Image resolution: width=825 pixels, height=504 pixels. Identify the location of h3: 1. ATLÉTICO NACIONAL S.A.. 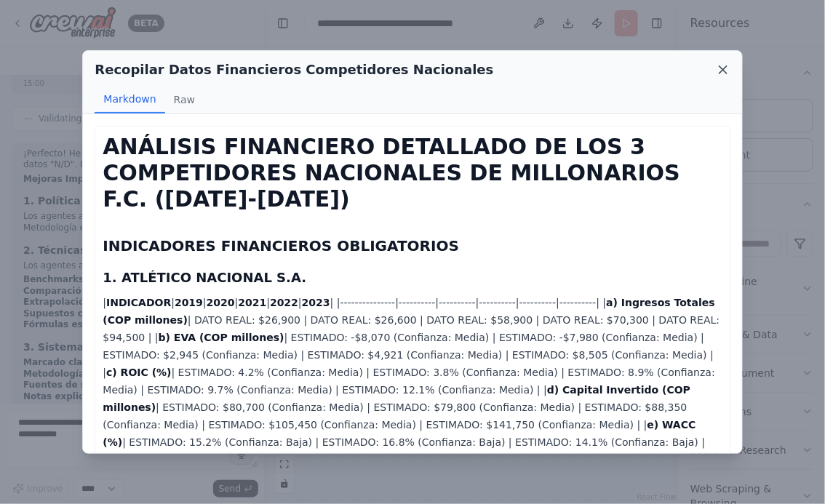
(412, 278).